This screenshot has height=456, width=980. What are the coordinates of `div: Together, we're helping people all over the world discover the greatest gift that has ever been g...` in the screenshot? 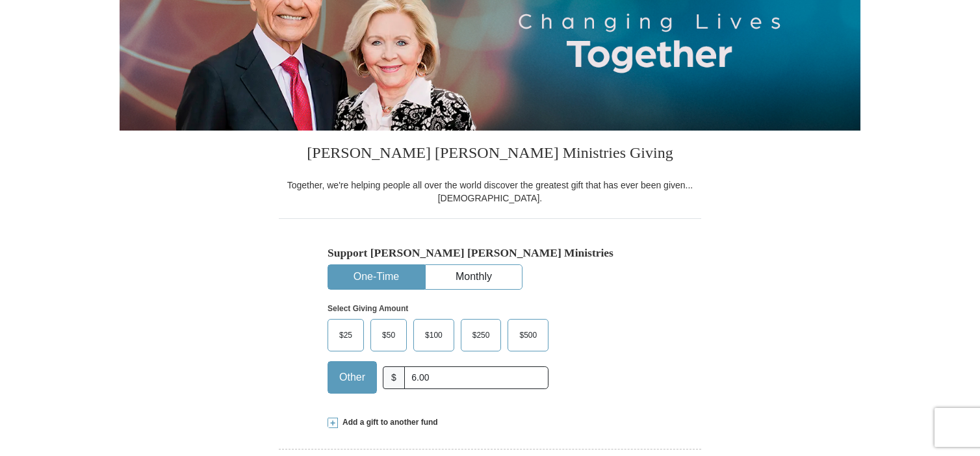 It's located at (490, 191).